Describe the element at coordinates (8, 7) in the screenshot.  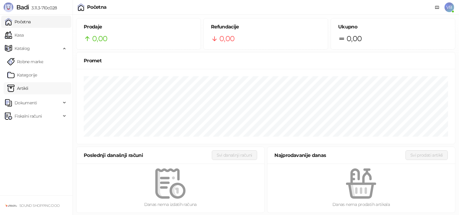
I see `img: Logo` at that location.